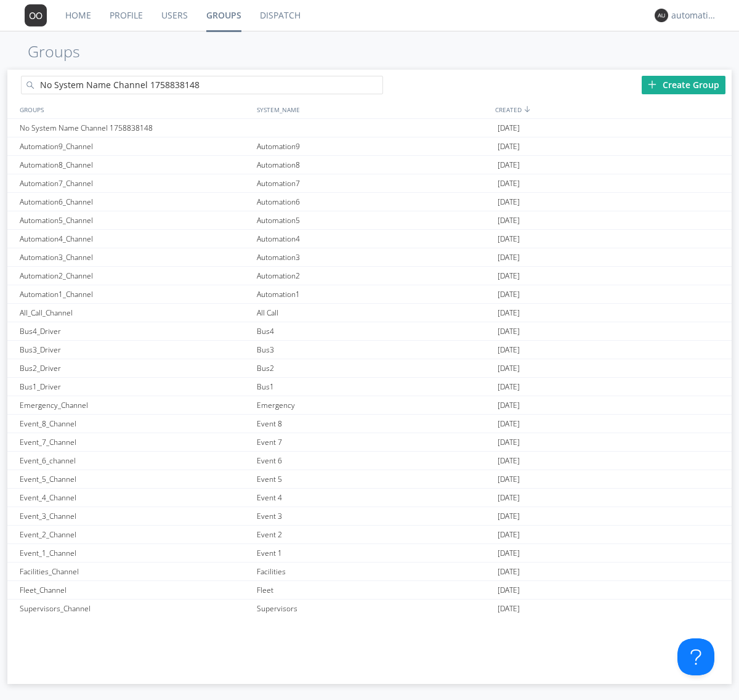  What do you see at coordinates (374, 442) in the screenshot?
I see `div: Event 7` at bounding box center [374, 442].